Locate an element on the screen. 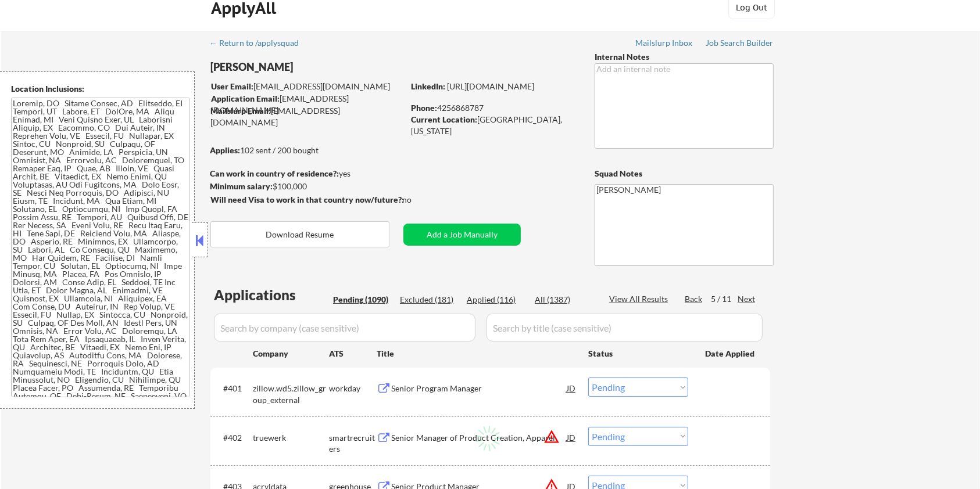  a: ← Return to /applysquad is located at coordinates (259, 44).